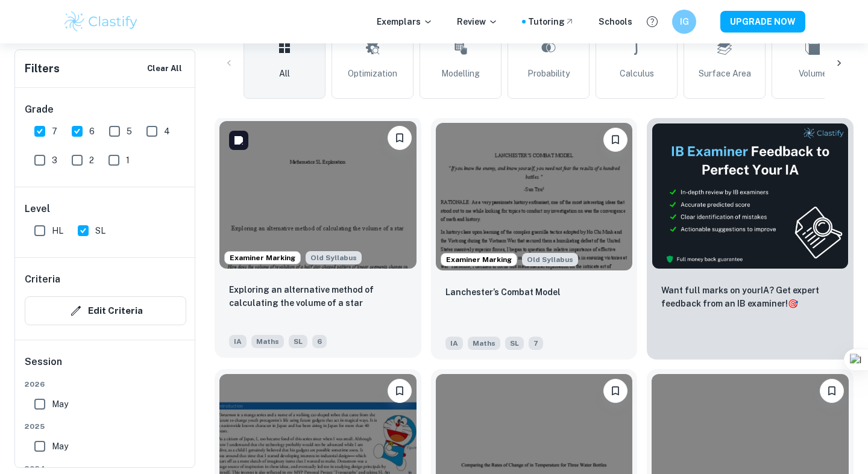 The width and height of the screenshot is (868, 474). What do you see at coordinates (318, 296) in the screenshot?
I see `p: Exploring an alternative method of calculating the volume of a star` at bounding box center [318, 296].